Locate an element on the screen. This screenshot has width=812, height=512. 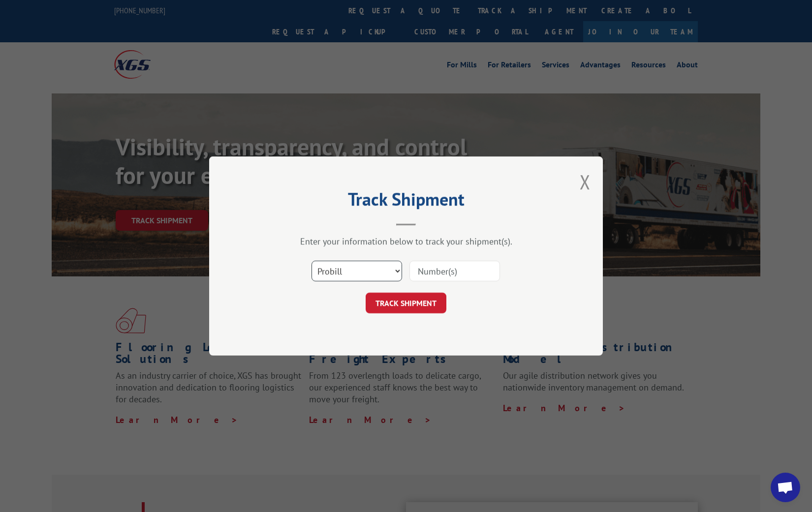
h2: Track Shipment is located at coordinates (406, 202).